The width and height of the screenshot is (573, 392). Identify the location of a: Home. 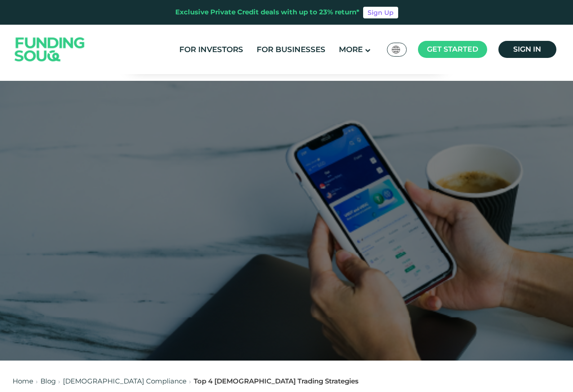
(23, 381).